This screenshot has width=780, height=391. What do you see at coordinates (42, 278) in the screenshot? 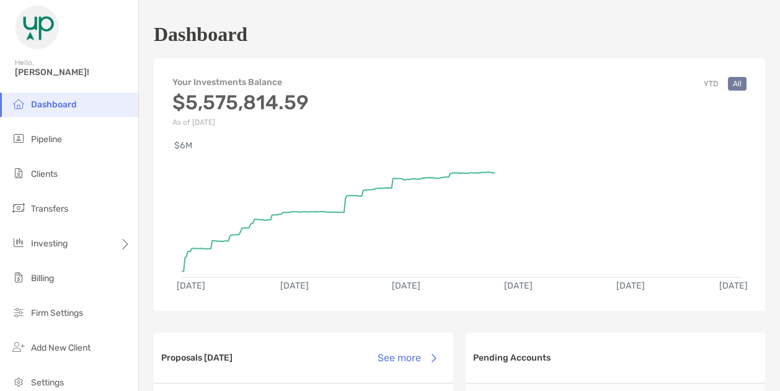
I see `span: Billing` at bounding box center [42, 278].